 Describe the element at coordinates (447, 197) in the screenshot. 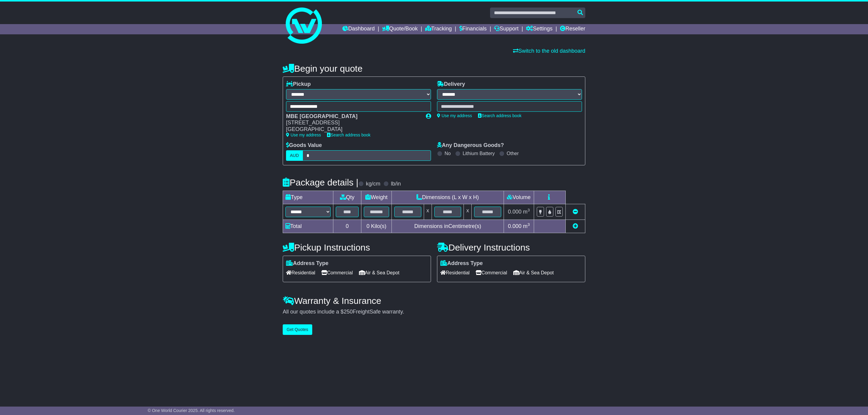

I see `td: Dimensions (L x W x H)` at that location.